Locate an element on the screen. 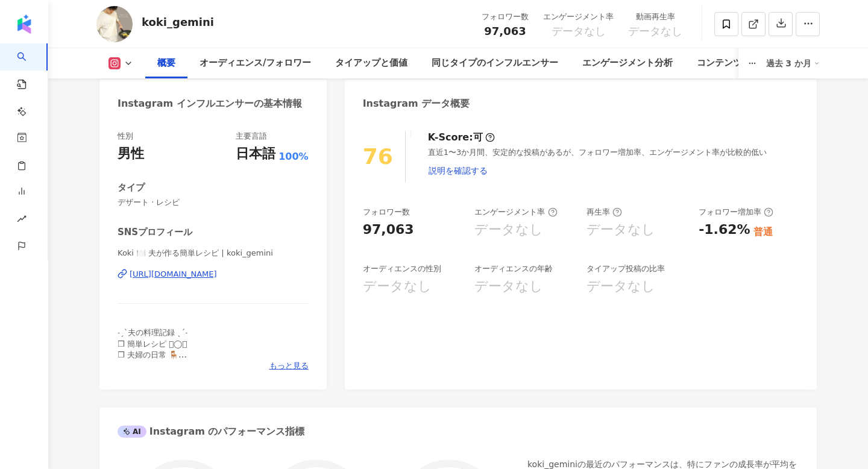 The width and height of the screenshot is (868, 469). span: 97,063 is located at coordinates (504, 31).